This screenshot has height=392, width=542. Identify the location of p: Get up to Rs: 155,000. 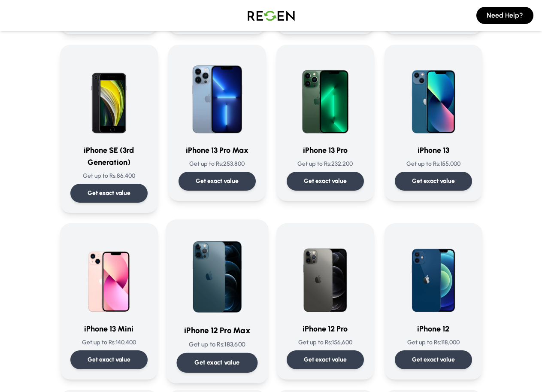
(433, 164).